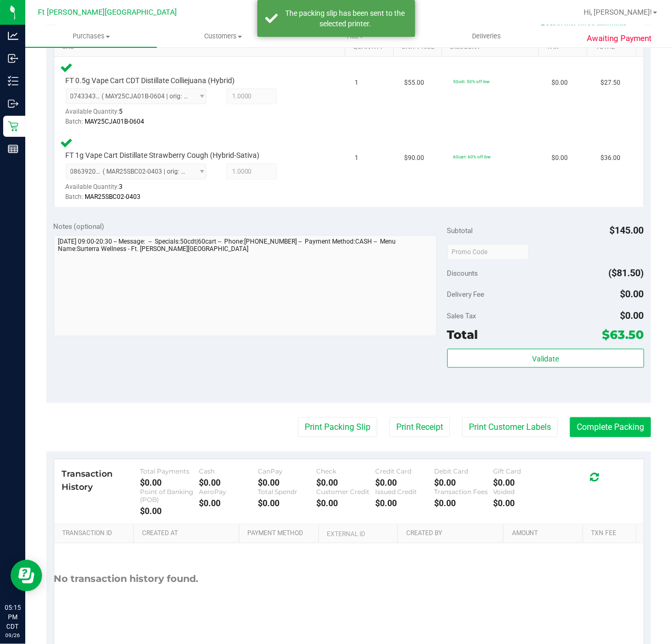  Describe the element at coordinates (170, 496) in the screenshot. I see `div: Point of Banking (POB)` at that location.